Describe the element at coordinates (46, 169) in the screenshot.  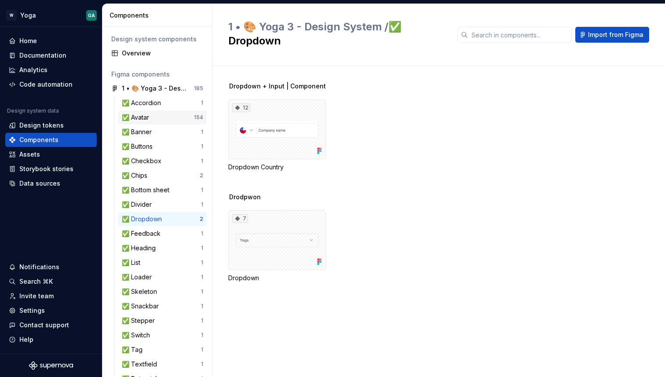
I see `div: Storybook stories` at that location.